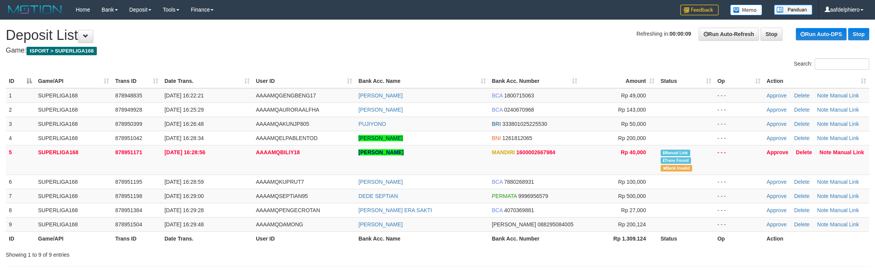  What do you see at coordinates (129, 211) in the screenshot?
I see `span: 878951384` at bounding box center [129, 211].